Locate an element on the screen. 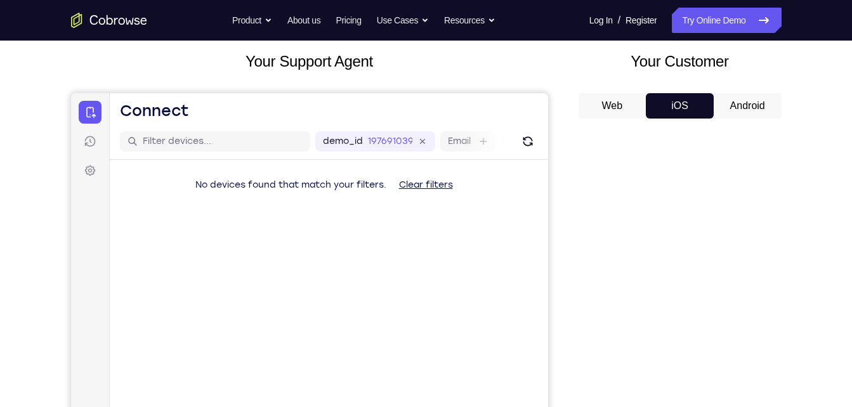  button: 6-digit code is located at coordinates (258, 395).